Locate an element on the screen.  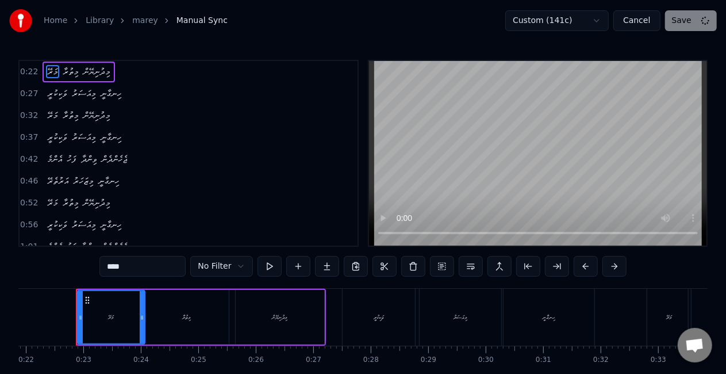
div: މިއަސަރު is located at coordinates (460, 317).